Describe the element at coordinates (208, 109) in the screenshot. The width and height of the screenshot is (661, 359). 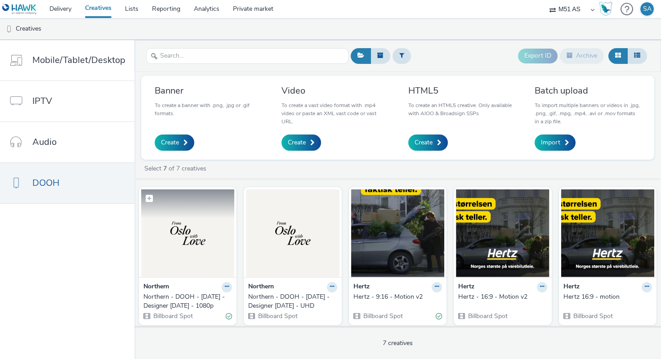
I see `p: To create a banner with .png, .jpg or .gif formats.` at that location.